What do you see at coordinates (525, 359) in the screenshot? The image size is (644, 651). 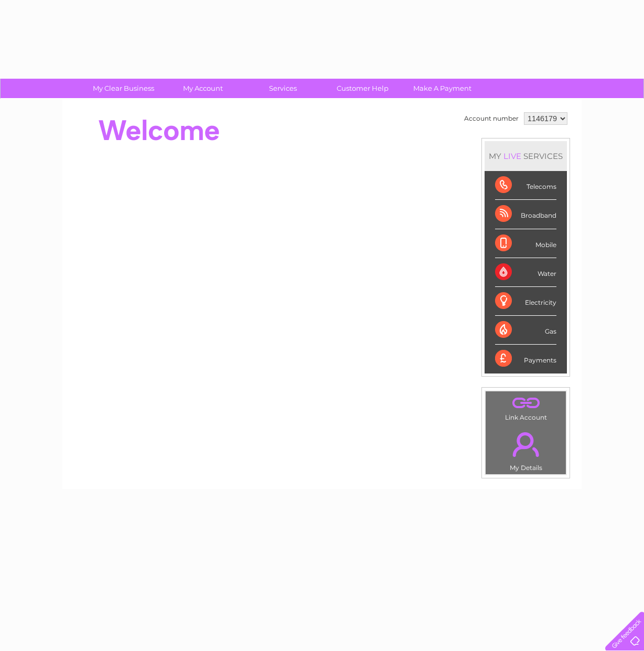 I see `div: Payments` at bounding box center [525, 359].